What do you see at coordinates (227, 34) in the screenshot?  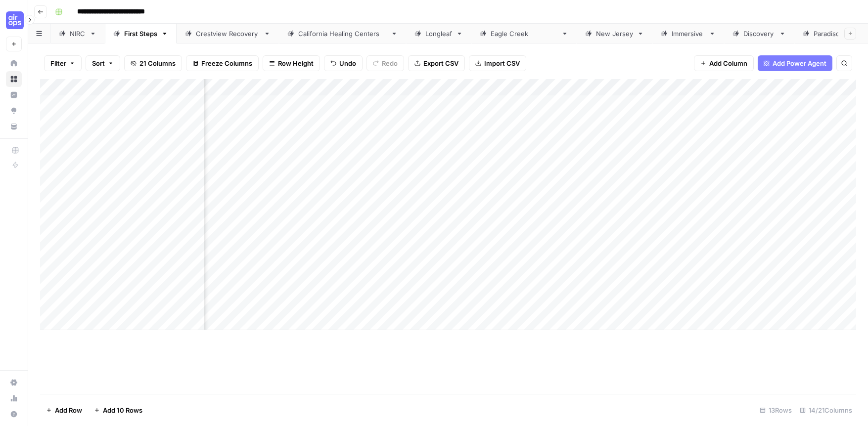 I see `a: Crestview Recovery` at bounding box center [227, 34].